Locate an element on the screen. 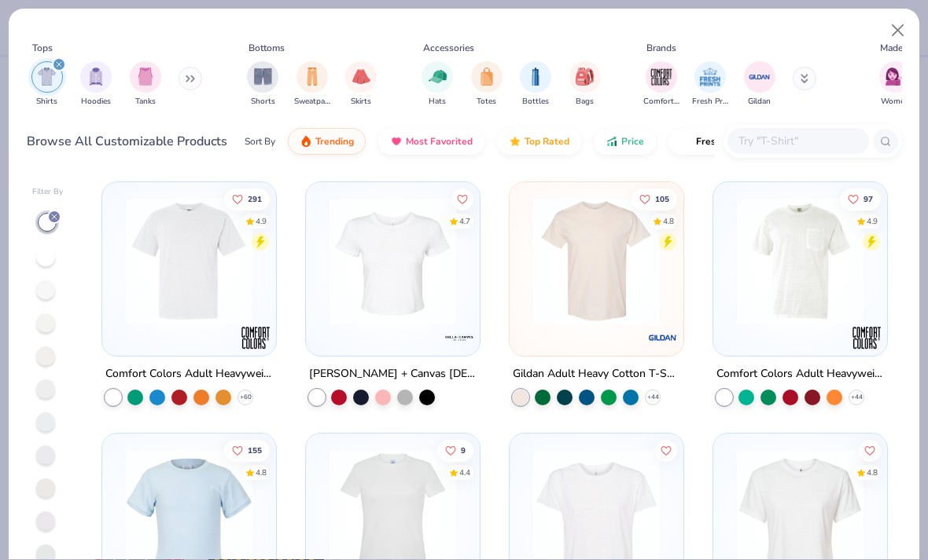 The height and width of the screenshot is (560, 928). div: filter for Hoodies is located at coordinates (96, 84).